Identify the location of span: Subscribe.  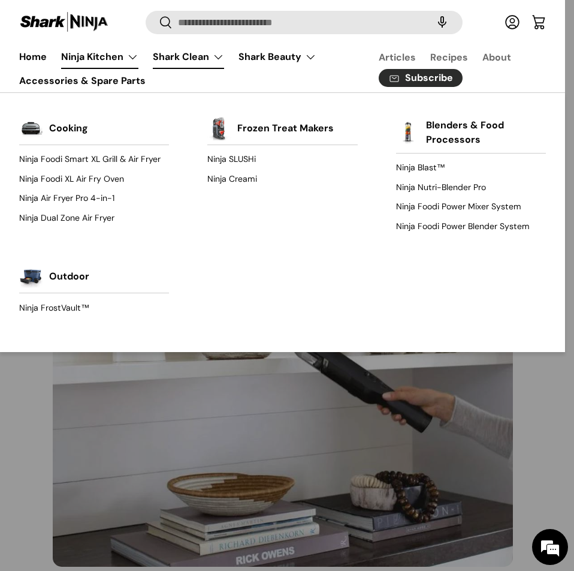
(429, 79).